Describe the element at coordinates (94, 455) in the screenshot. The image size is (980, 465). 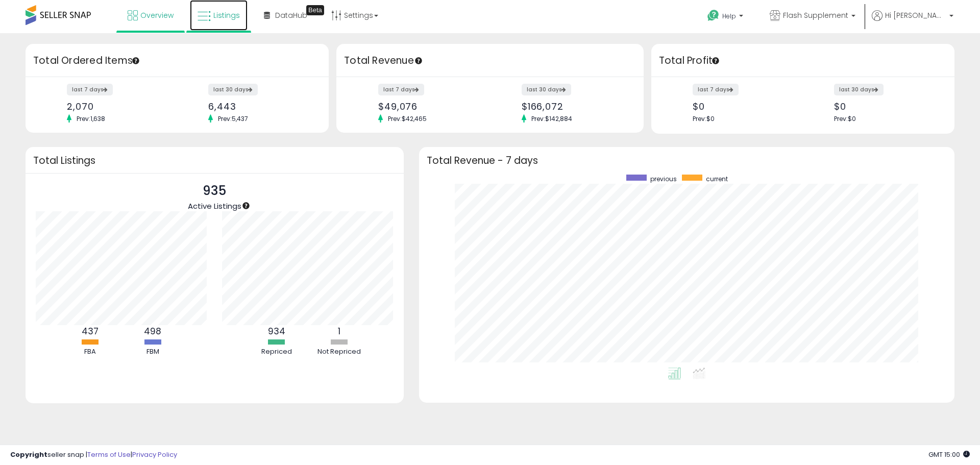
I see `div: seller snap | |` at that location.